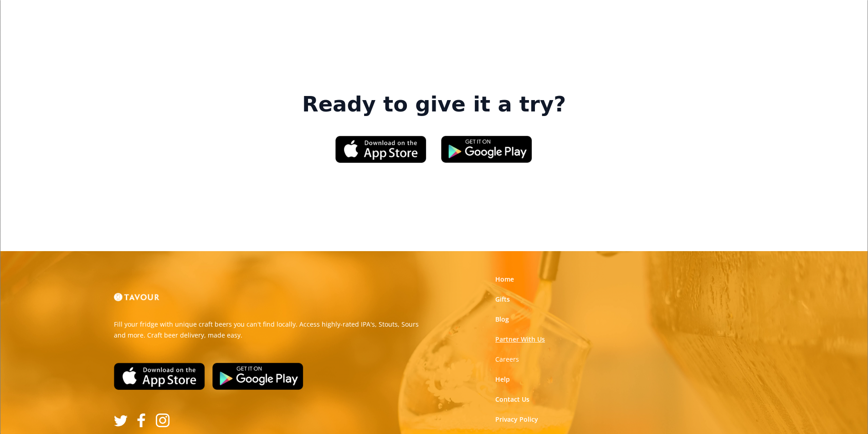 This screenshot has height=434, width=868. I want to click on a: Gifts, so click(502, 299).